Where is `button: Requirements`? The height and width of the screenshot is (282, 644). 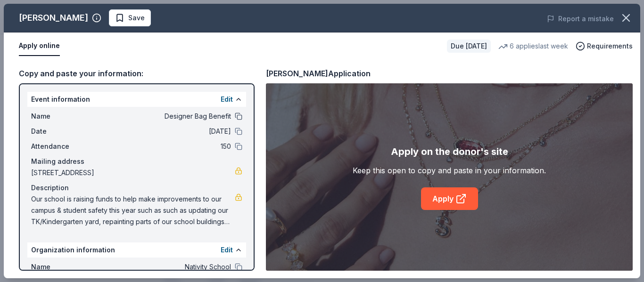 button: Requirements is located at coordinates (604, 46).